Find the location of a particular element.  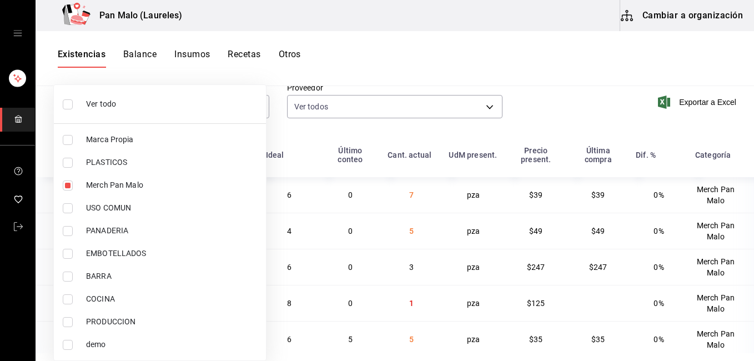

span: EMBOTELLADOS is located at coordinates (172, 253).